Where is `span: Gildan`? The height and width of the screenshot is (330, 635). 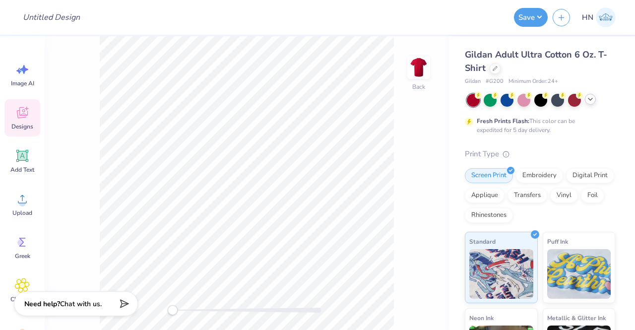 span: Gildan is located at coordinates (473, 81).